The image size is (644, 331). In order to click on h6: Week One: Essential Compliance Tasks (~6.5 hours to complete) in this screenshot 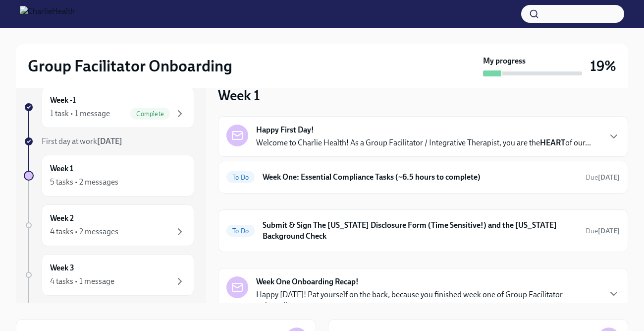, I will do `click(420, 177)`.